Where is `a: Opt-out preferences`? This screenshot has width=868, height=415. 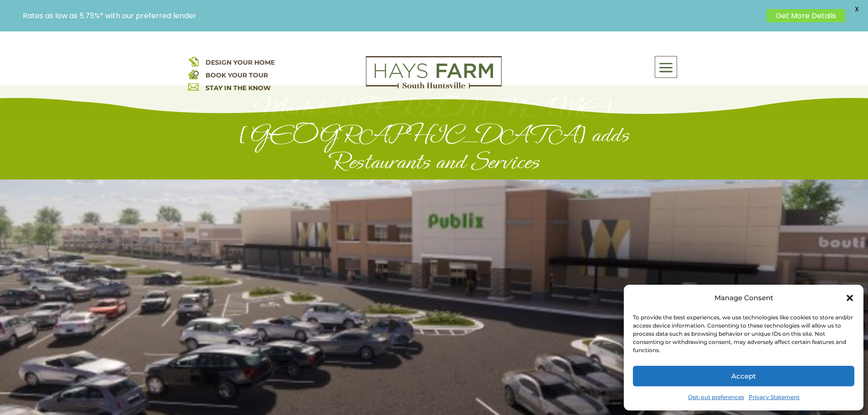
a: Opt-out preferences is located at coordinates (716, 398).